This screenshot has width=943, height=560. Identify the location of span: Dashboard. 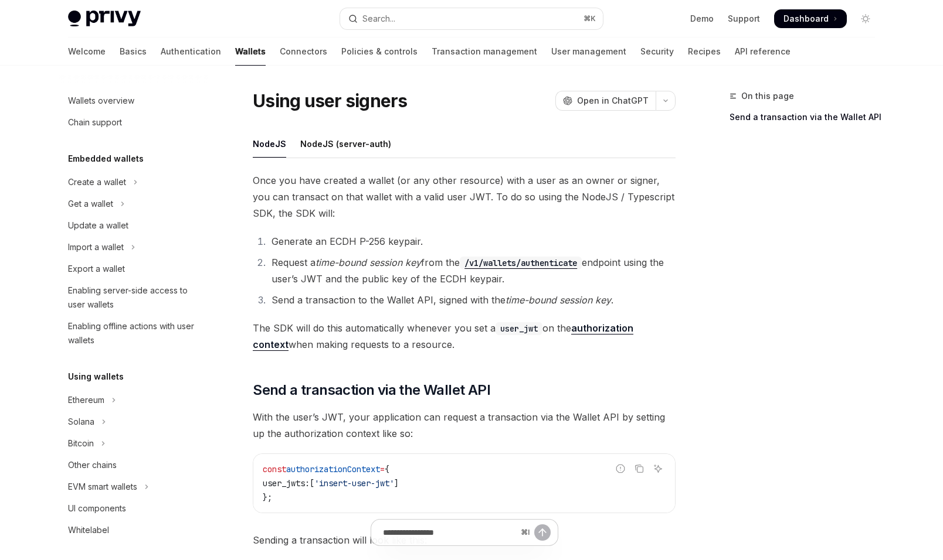
(805, 19).